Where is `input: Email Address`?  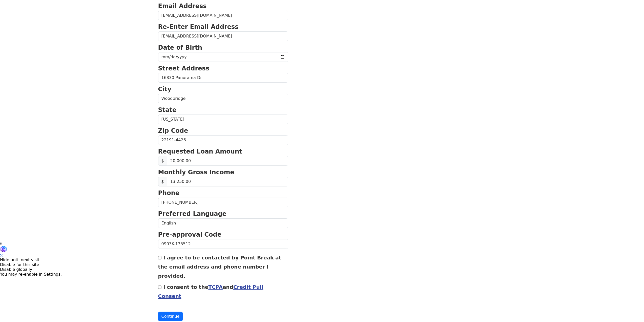 input: Email Address is located at coordinates (223, 15).